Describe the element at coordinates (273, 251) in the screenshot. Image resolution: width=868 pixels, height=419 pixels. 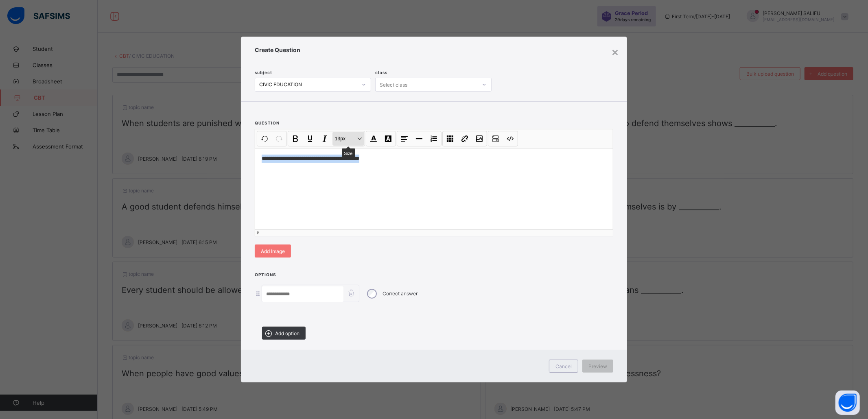
I see `span: Add Image` at that location.